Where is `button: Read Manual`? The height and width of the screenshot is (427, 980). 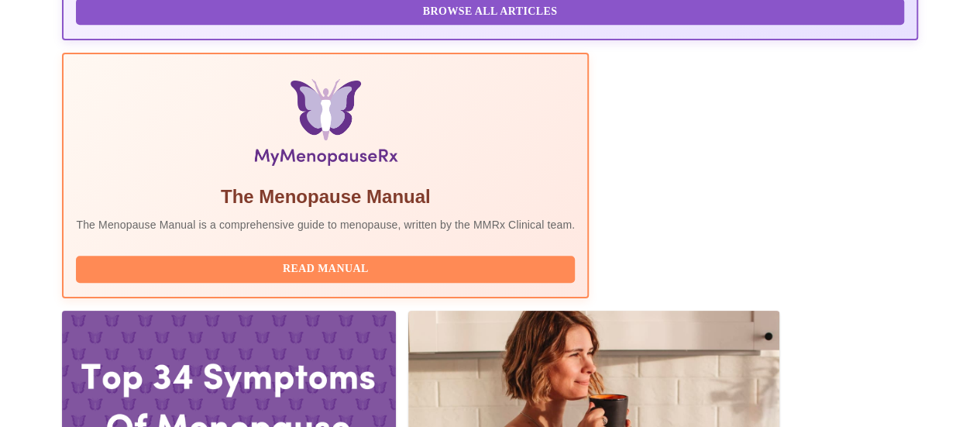
button: Read Manual is located at coordinates (325, 269).